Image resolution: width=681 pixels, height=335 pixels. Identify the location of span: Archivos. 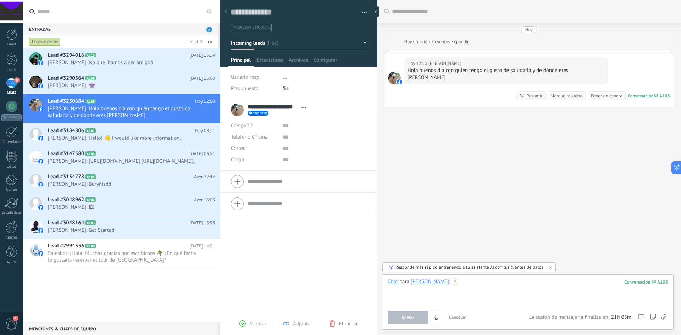
(298, 62).